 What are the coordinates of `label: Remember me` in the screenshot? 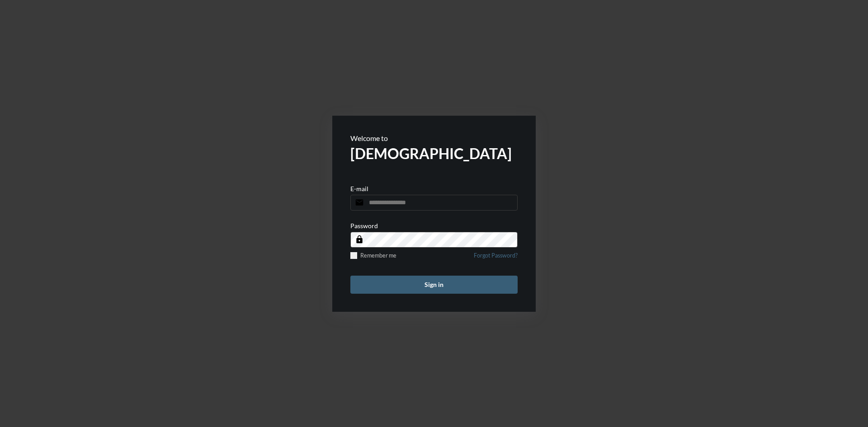 It's located at (374, 256).